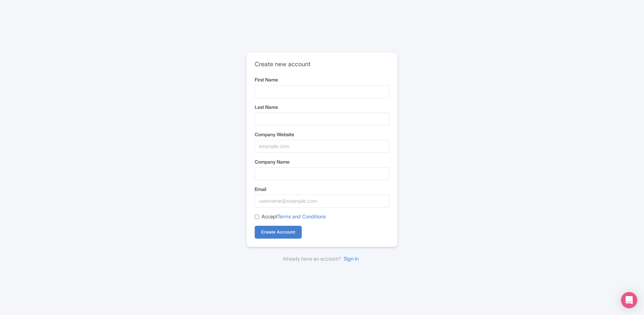 This screenshot has width=644, height=315. Describe the element at coordinates (351, 258) in the screenshot. I see `a: Sign in` at that location.